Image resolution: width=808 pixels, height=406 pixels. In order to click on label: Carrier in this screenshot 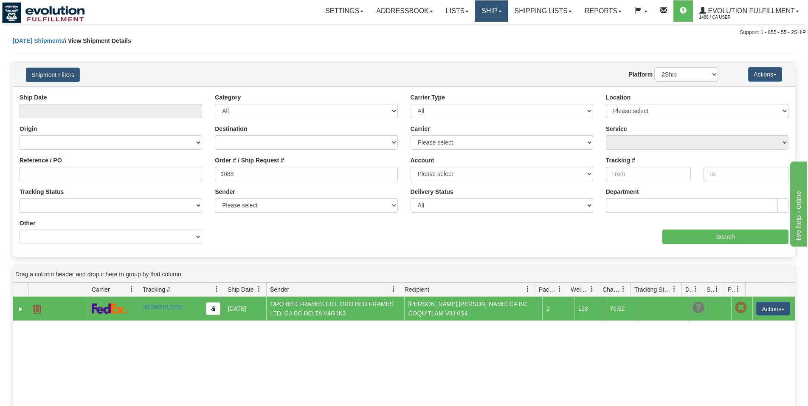, I will do `click(420, 129)`.